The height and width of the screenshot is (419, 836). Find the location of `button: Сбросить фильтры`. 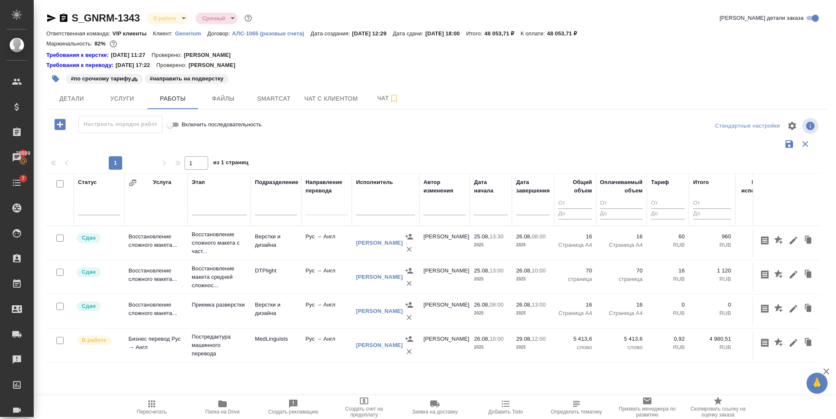

button: Сбросить фильтры is located at coordinates (805, 144).